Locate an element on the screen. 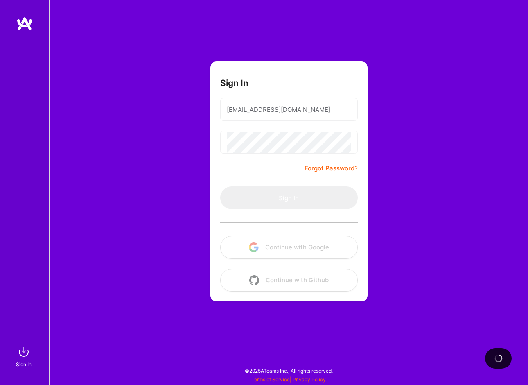 The width and height of the screenshot is (528, 385). input: Email... is located at coordinates (289, 109).